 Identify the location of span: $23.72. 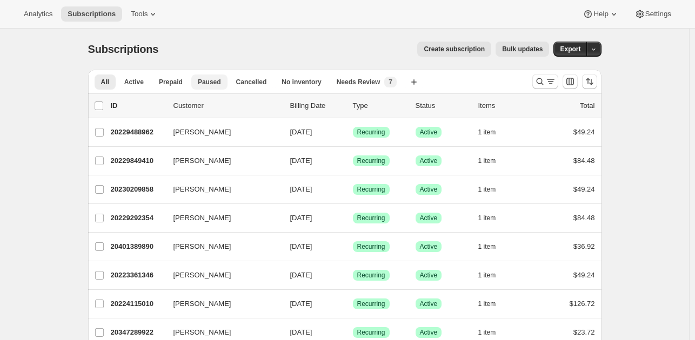
(584, 332).